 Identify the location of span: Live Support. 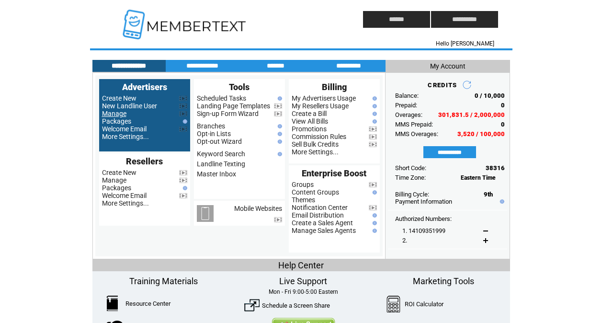
(303, 281).